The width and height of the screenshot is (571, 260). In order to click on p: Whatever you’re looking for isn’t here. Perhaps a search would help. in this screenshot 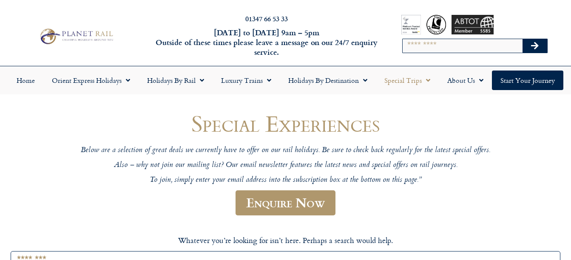, I will do `click(285, 240)`.